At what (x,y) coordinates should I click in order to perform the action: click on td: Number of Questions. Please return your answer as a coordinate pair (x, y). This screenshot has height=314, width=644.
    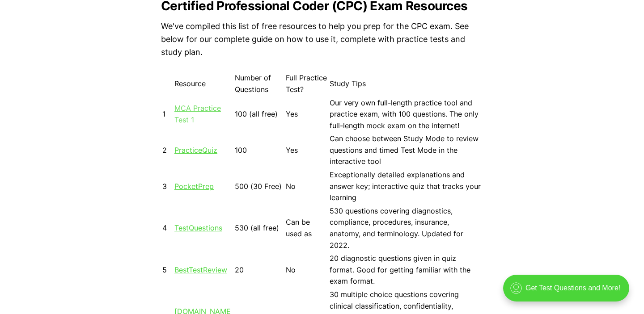
    Looking at the image, I should click on (259, 83).